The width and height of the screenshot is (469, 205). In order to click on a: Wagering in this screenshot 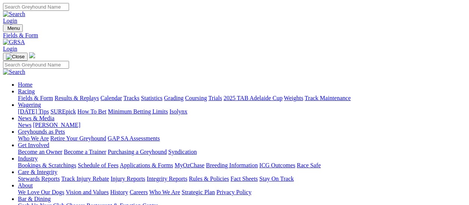, I will do `click(29, 104)`.